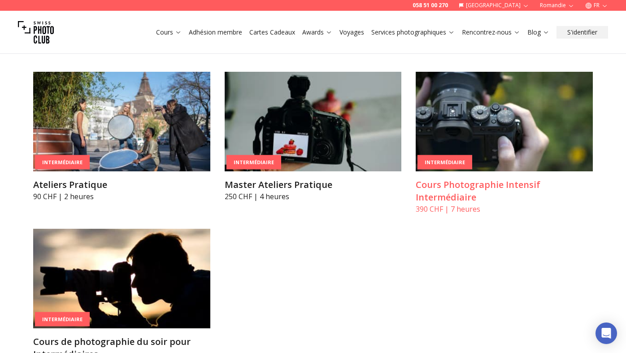 This screenshot has height=353, width=626. Describe the element at coordinates (36, 32) in the screenshot. I see `img: Swiss photo club` at that location.